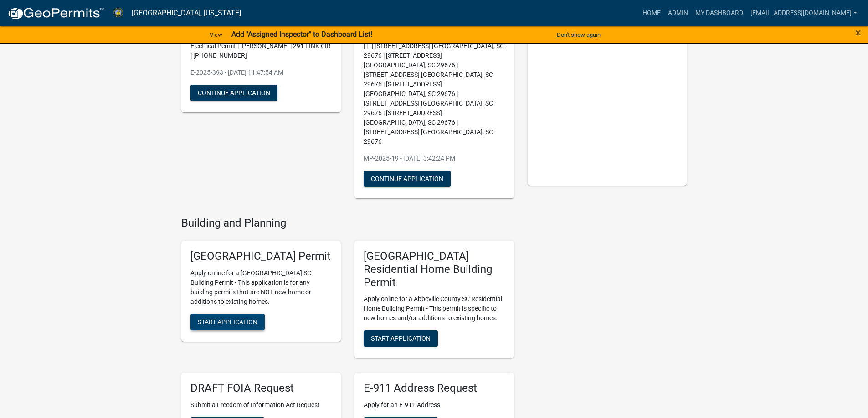 The image size is (868, 418). What do you see at coordinates (216, 35) in the screenshot?
I see `a: View` at bounding box center [216, 35].